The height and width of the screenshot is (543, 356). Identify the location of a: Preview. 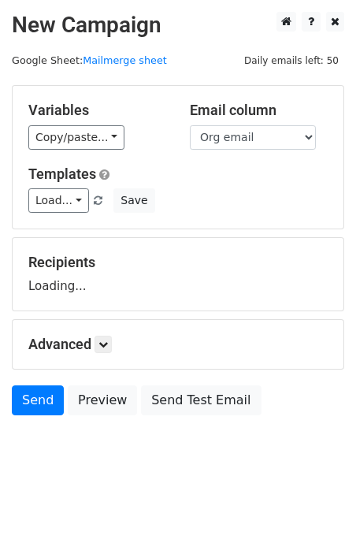
(102, 400).